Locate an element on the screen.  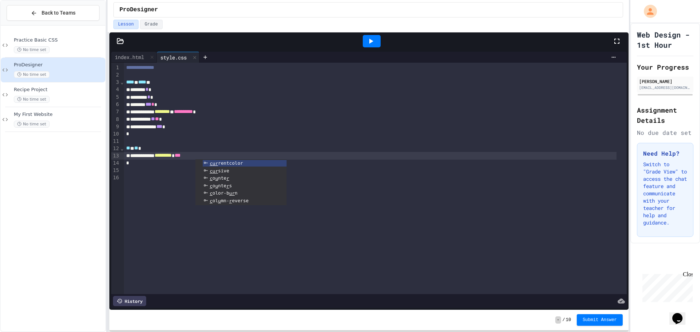
span: rentcolor is located at coordinates (226, 163).